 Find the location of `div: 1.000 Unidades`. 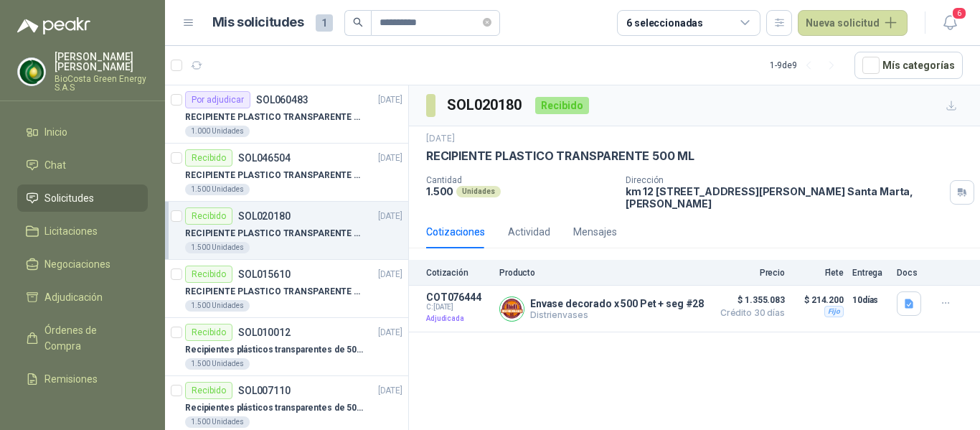

div: 1.000 Unidades is located at coordinates (218, 131).